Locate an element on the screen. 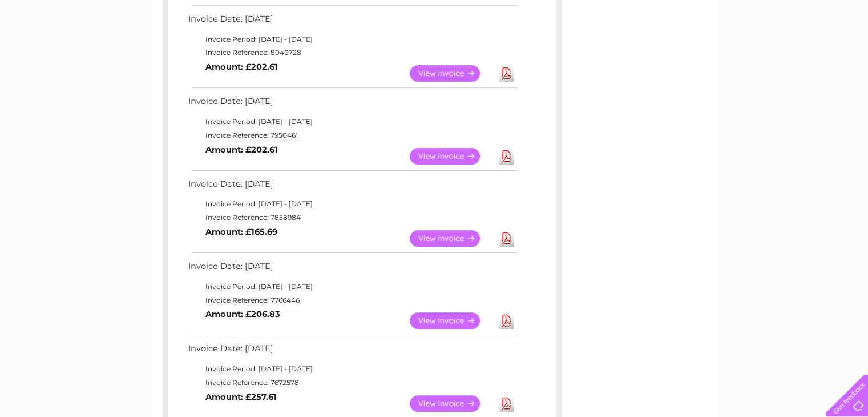  b: Amount: £257.61 is located at coordinates (241, 397).